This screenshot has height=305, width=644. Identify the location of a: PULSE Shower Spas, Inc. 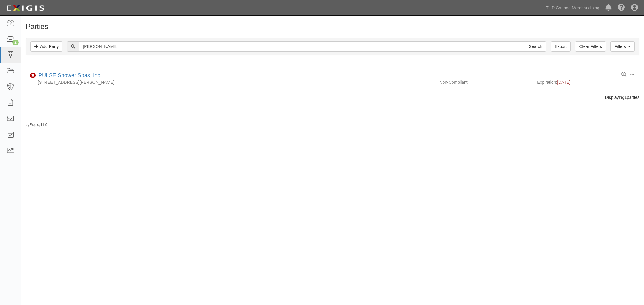
(69, 75).